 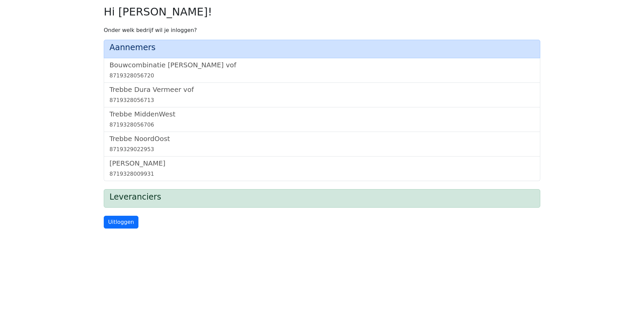 What do you see at coordinates (322, 90) in the screenshot?
I see `h5: Trebbe Dura Vermeer vof` at bounding box center [322, 90].